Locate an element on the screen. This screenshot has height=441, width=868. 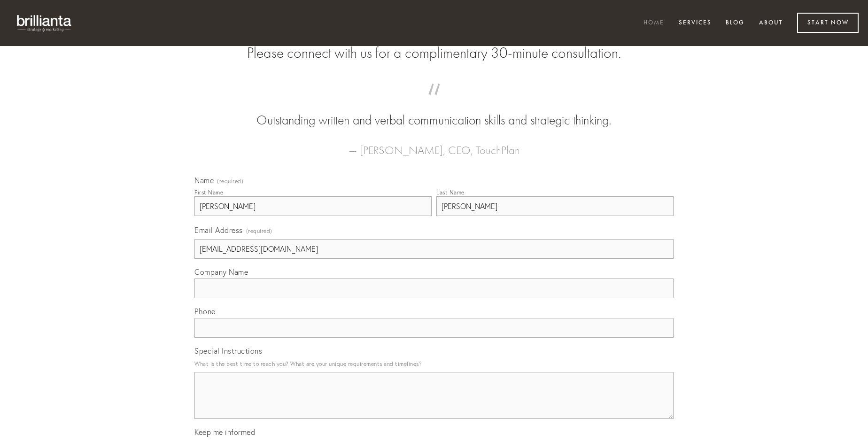
p: What is the best time to reach you? What are your unique requirements and timelines? is located at coordinates (434, 364).